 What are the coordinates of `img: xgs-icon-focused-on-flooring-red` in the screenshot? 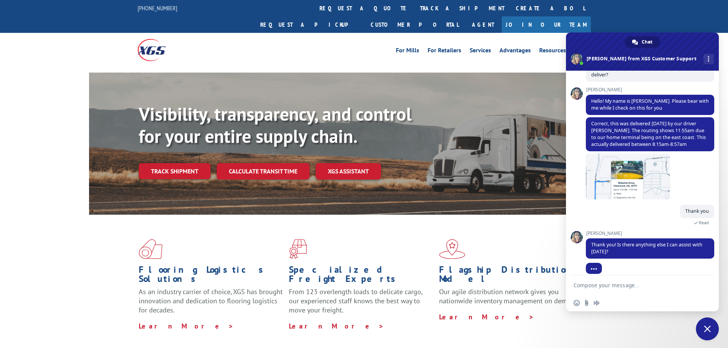 It's located at (298, 249).